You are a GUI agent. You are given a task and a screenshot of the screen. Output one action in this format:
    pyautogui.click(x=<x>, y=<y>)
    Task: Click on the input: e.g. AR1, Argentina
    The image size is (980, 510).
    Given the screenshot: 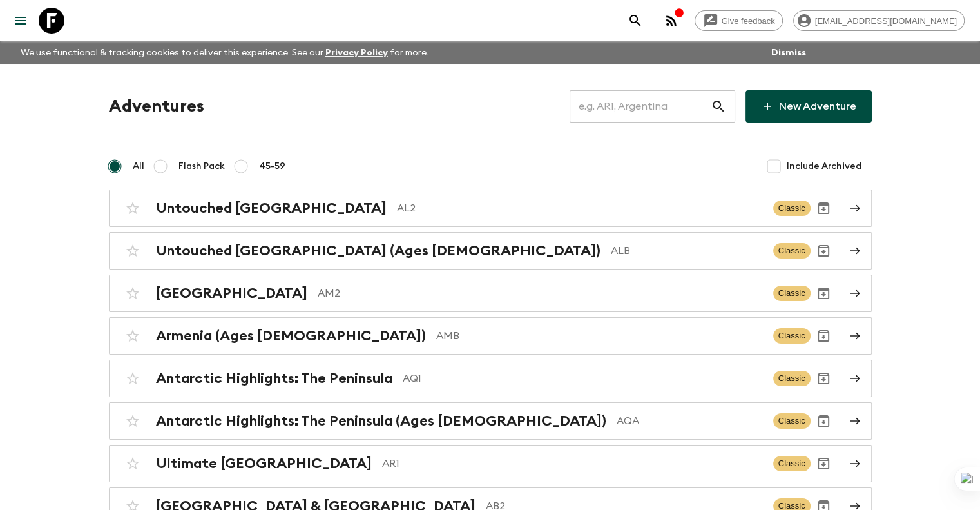 What is the action you would take?
    pyautogui.click(x=640, y=106)
    